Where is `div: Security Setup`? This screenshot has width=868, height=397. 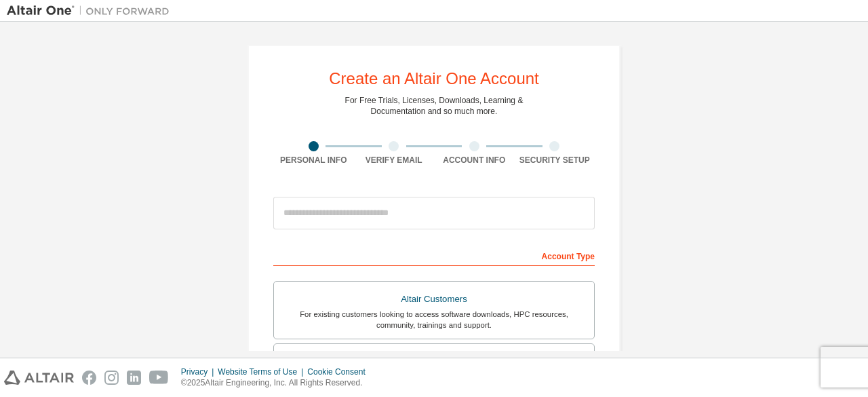
div: Security Setup is located at coordinates (555, 160).